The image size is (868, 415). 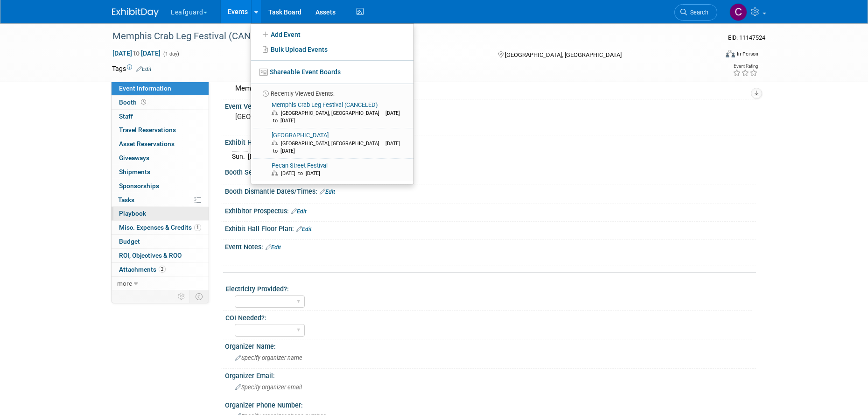 What do you see at coordinates (710, 56) in the screenshot?
I see `div: Event Format` at bounding box center [710, 56].